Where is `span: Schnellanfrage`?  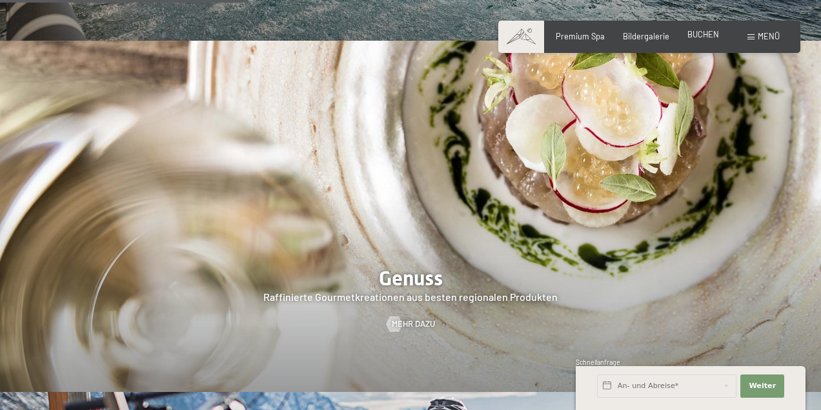
span: Schnellanfrage is located at coordinates (597, 362).